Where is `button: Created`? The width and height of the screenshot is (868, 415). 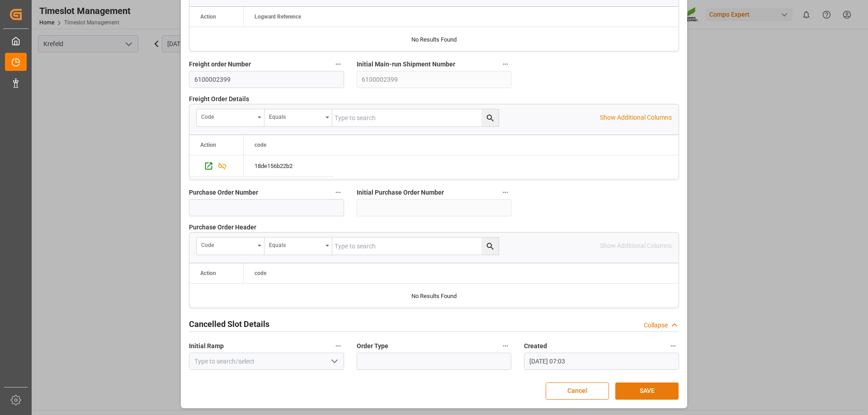 button: Created is located at coordinates (673, 346).